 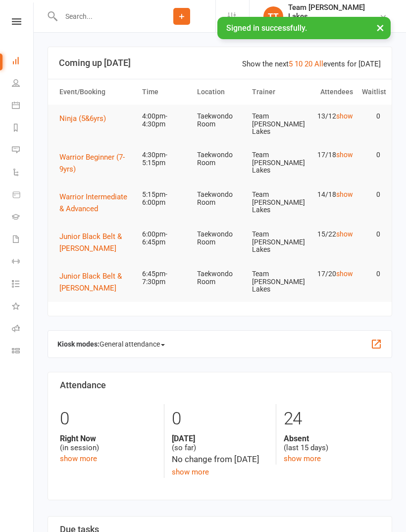 What do you see at coordinates (275, 92) in the screenshot?
I see `th: Trainer` at bounding box center [275, 92].